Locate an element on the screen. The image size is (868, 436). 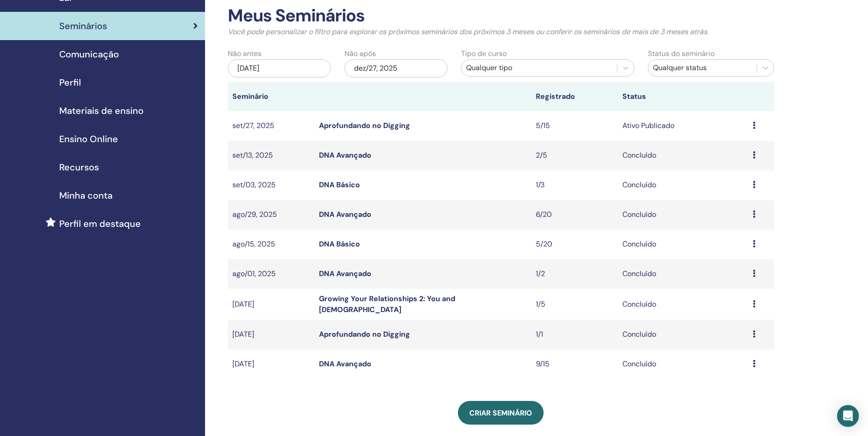
td: 6/20 is located at coordinates (574, 215).